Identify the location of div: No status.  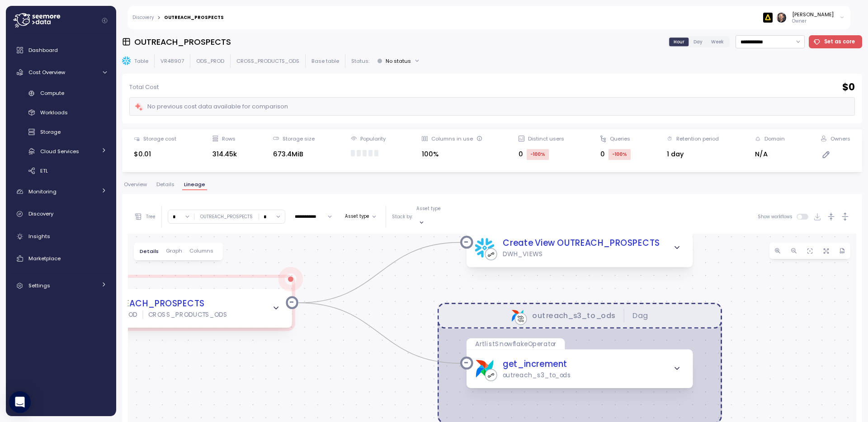
(398, 61).